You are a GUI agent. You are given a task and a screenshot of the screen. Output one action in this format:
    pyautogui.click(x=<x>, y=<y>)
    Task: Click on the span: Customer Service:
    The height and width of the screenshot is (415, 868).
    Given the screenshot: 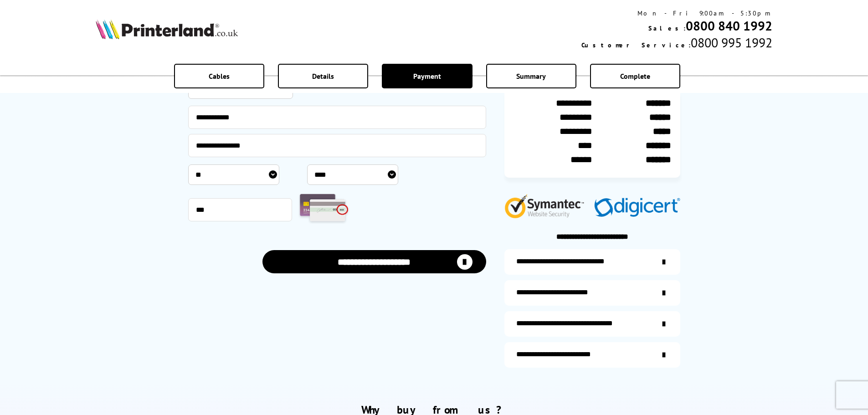 What is the action you would take?
    pyautogui.click(x=636, y=45)
    